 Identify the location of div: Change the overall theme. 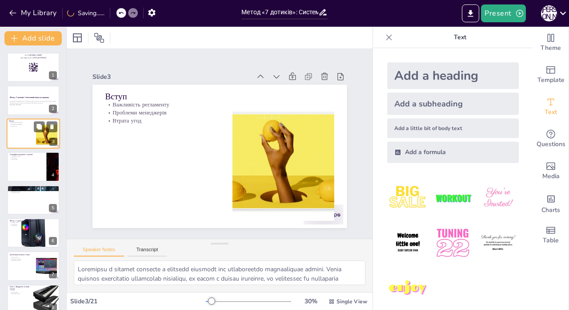
(551, 43).